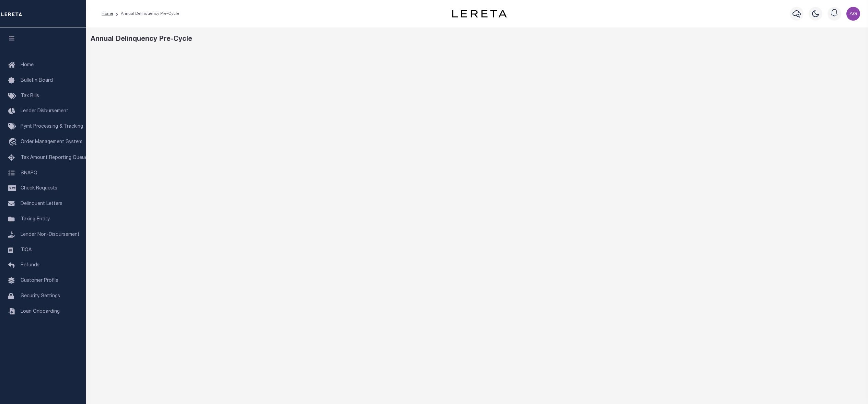 The width and height of the screenshot is (868, 404). I want to click on span: Delinquent Letters, so click(41, 204).